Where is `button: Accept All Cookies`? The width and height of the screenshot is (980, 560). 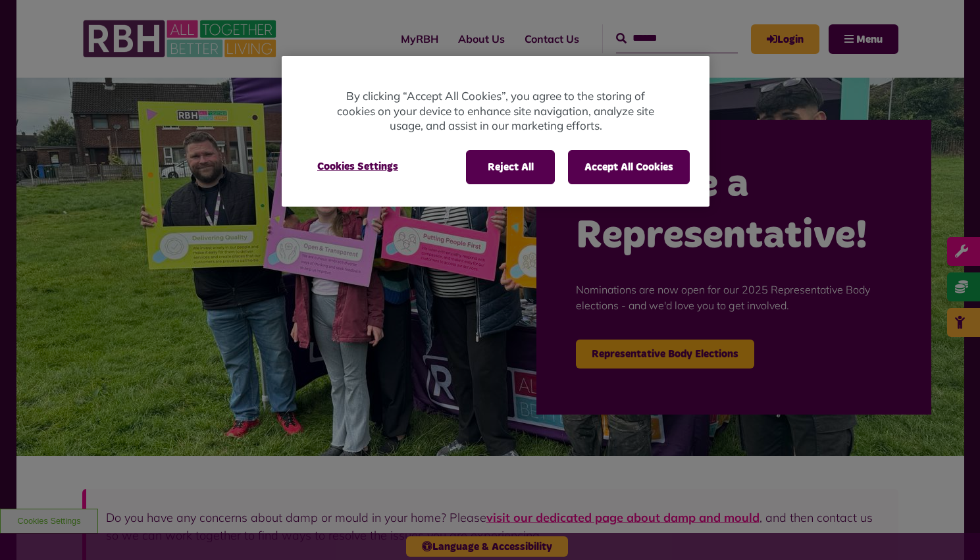
button: Accept All Cookies is located at coordinates (629, 167).